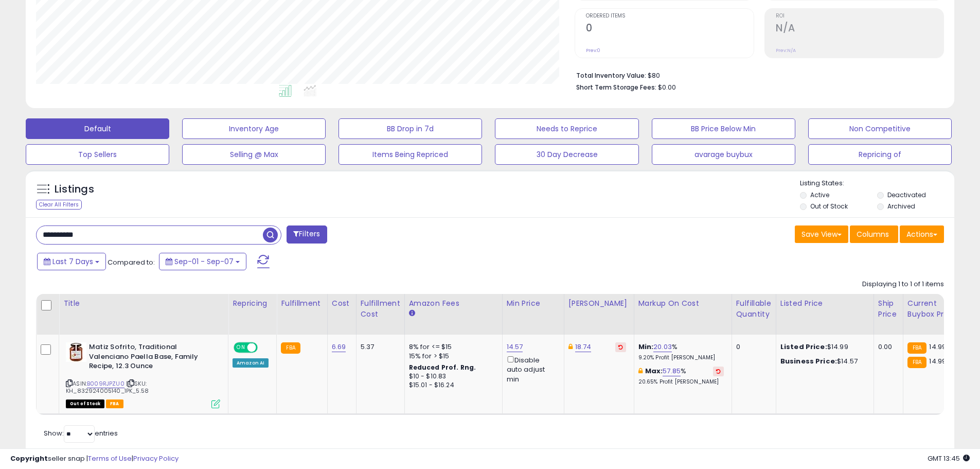  I want to click on button: Selling @ Max, so click(253, 154).